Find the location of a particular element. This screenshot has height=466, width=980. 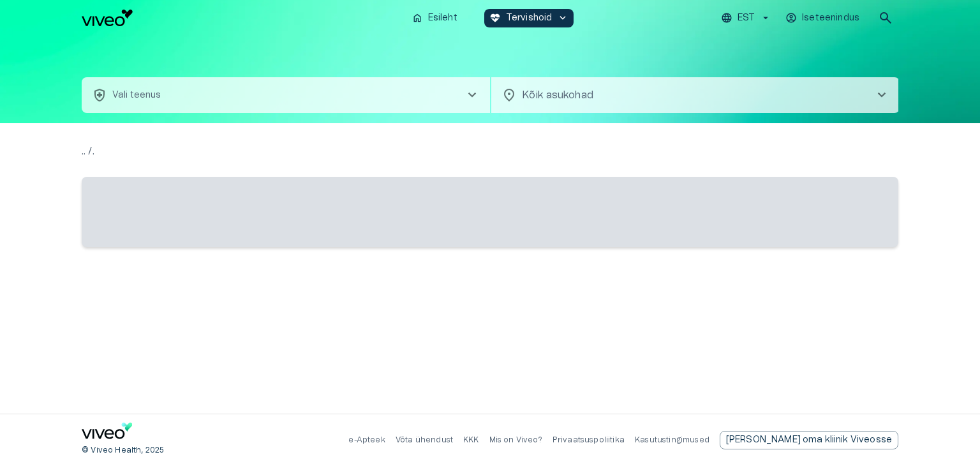

button: homeEsileht is located at coordinates (435, 17).